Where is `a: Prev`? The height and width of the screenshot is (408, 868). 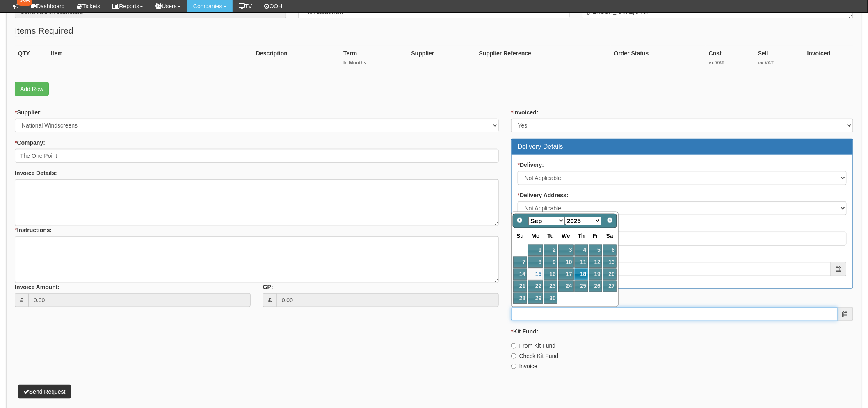 a: Prev is located at coordinates (520, 221).